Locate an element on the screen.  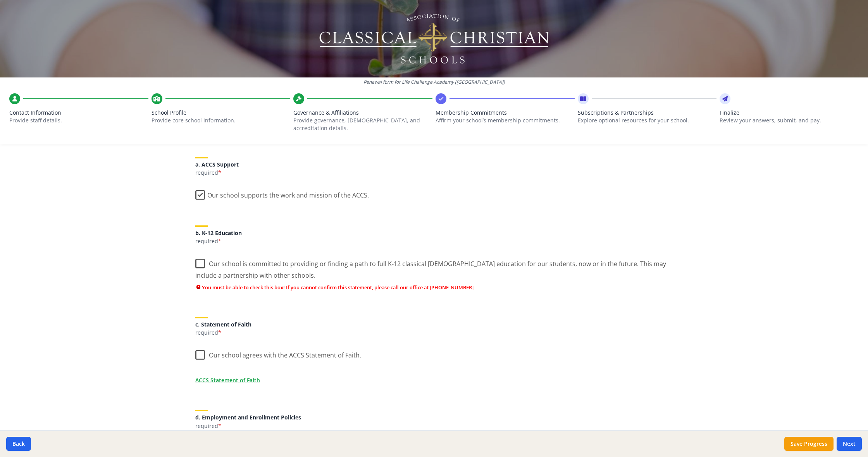
h5: b. K-12 Education is located at coordinates (434, 233).